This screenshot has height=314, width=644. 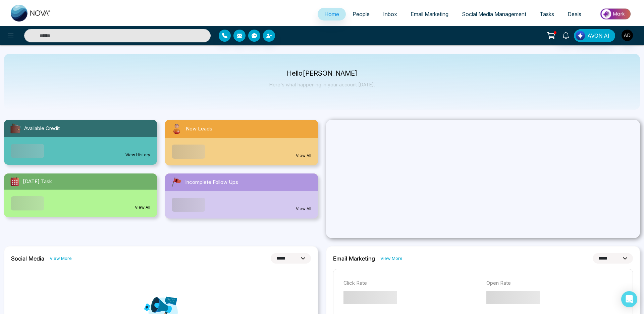 What do you see at coordinates (354, 258) in the screenshot?
I see `h2: Email Marketing` at bounding box center [354, 258].